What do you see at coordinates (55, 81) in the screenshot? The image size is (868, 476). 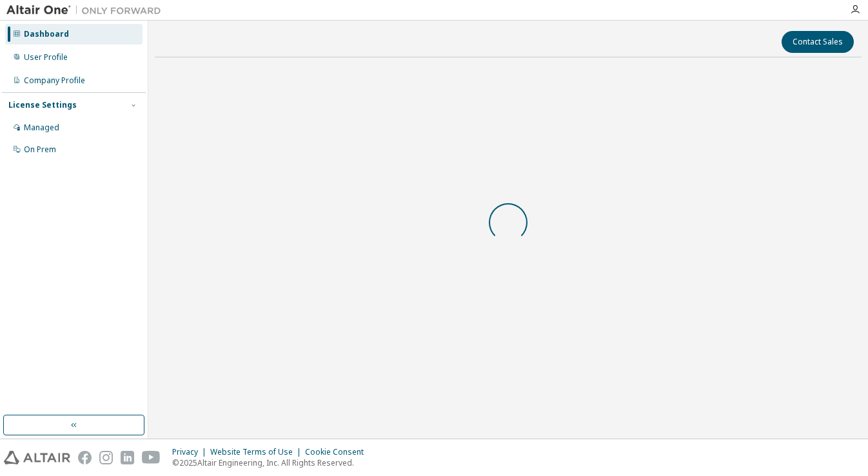 I see `div: Company Profile` at bounding box center [55, 81].